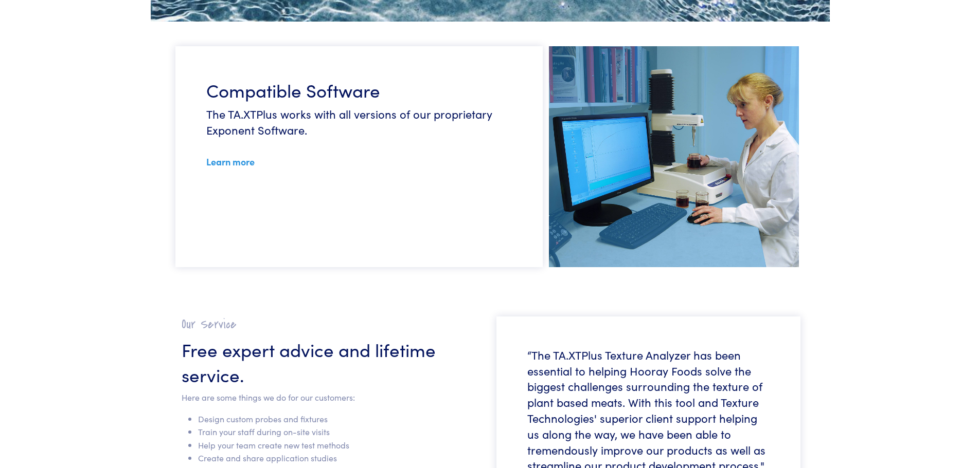 This screenshot has width=980, height=468. What do you see at coordinates (342, 445) in the screenshot?
I see `li: Help your team create new test methods` at bounding box center [342, 445].